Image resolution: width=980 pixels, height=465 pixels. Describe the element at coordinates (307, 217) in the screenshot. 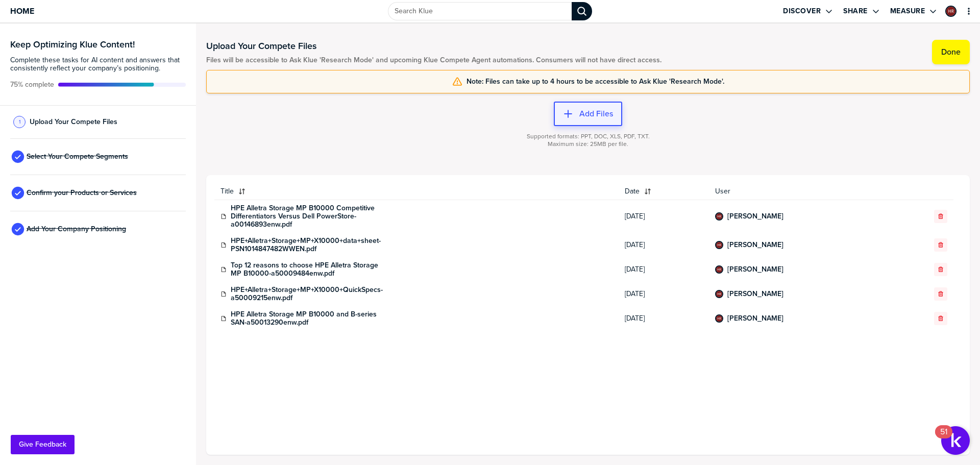

I see `a: HPE Alletra Storage MP B10000 Competitive Differentiators Versus Dell PowerStore-a00146893enw.pdf` at that location.